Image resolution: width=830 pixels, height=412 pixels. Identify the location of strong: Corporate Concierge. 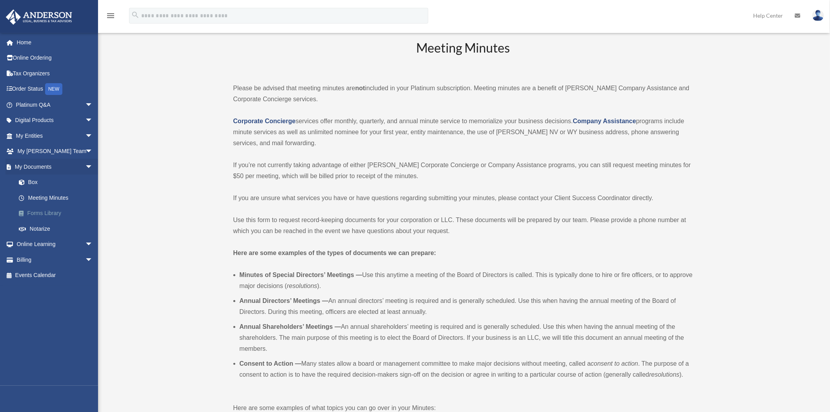
(264, 121).